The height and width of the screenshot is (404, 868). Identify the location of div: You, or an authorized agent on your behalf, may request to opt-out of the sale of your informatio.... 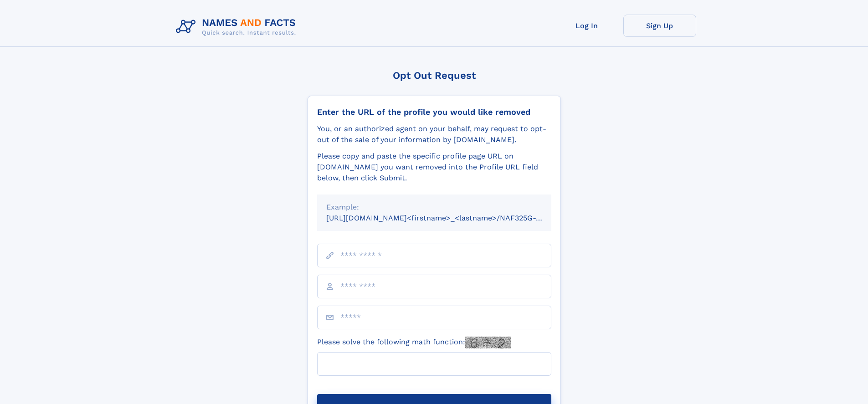
(434, 134).